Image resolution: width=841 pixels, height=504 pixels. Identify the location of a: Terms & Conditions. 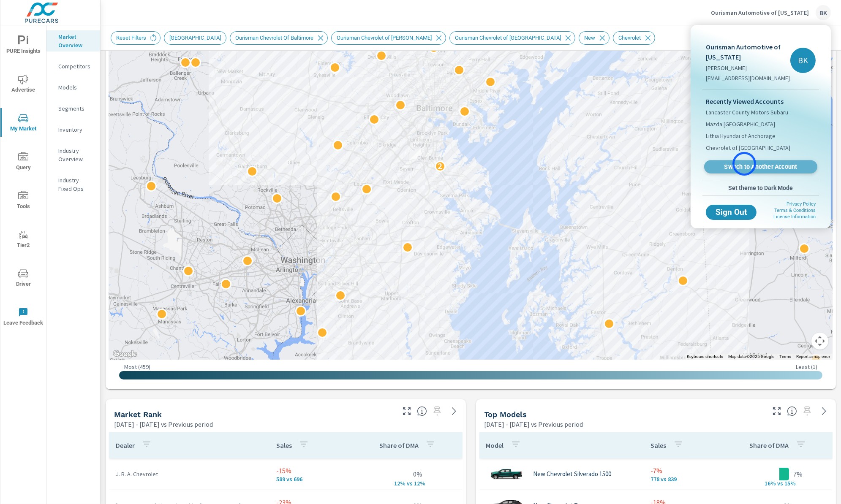
(795, 210).